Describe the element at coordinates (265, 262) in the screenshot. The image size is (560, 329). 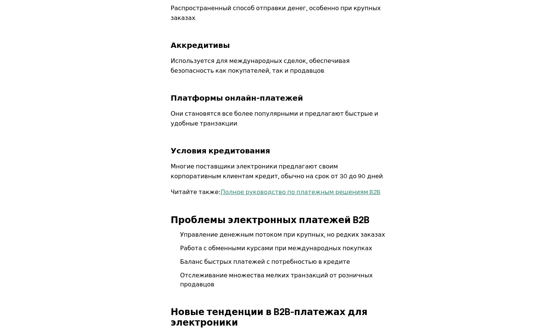
I see `font: Баланс быстрых платежей с потребностью в кредите` at that location.